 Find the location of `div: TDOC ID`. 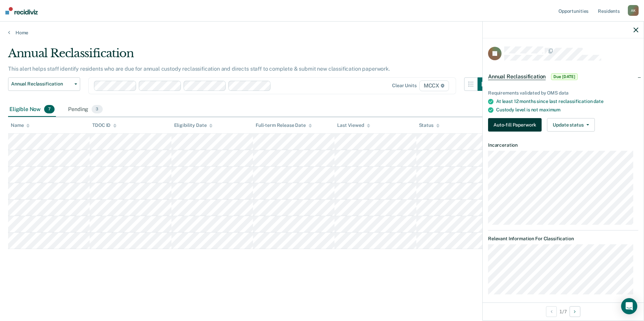

div: TDOC ID is located at coordinates (104, 125).